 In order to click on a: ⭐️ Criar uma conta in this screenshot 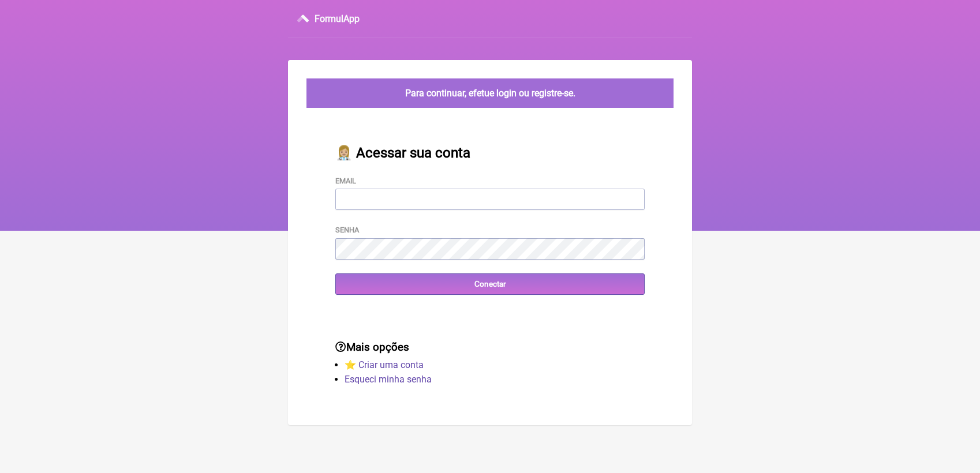, I will do `click(384, 365)`.